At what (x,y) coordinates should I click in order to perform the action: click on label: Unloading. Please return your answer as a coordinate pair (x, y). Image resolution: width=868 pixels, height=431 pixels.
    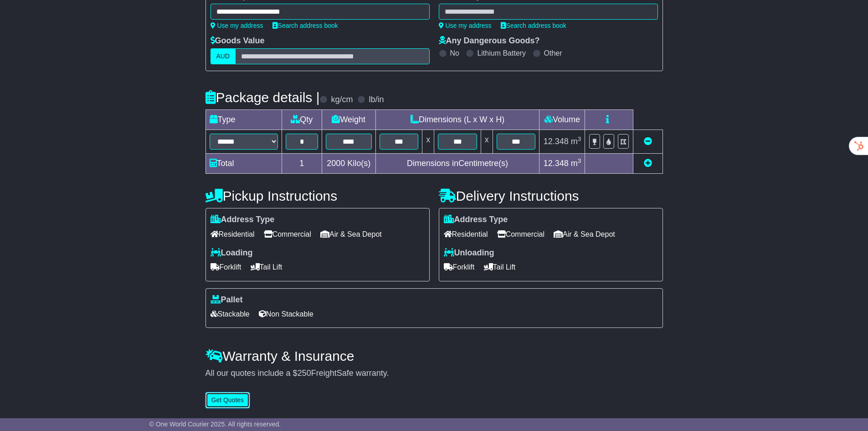
    Looking at the image, I should click on (469, 253).